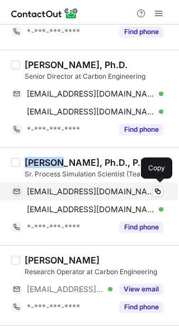 The width and height of the screenshot is (179, 335). I want to click on div: Senior Director at Carbon Engineering, so click(98, 77).